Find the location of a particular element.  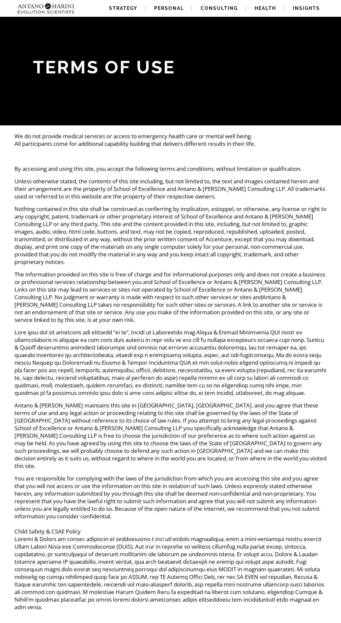

p: You are responsible for complying with the laws of the jurisdiction from which you are accessing ... is located at coordinates (171, 543).